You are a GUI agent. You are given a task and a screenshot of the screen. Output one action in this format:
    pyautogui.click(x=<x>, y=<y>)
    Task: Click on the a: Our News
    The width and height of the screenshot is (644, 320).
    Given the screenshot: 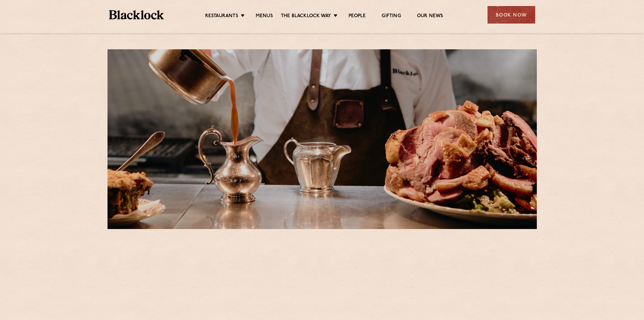 What is the action you would take?
    pyautogui.click(x=430, y=17)
    